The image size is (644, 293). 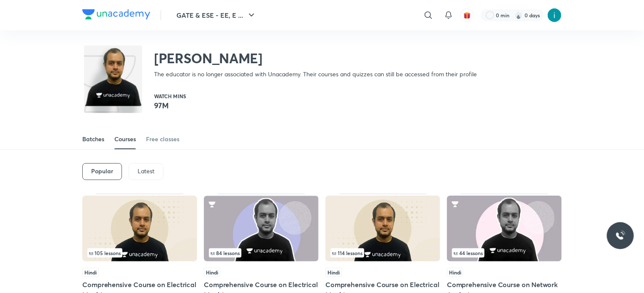 I want to click on span: 114 lessons, so click(x=347, y=253).